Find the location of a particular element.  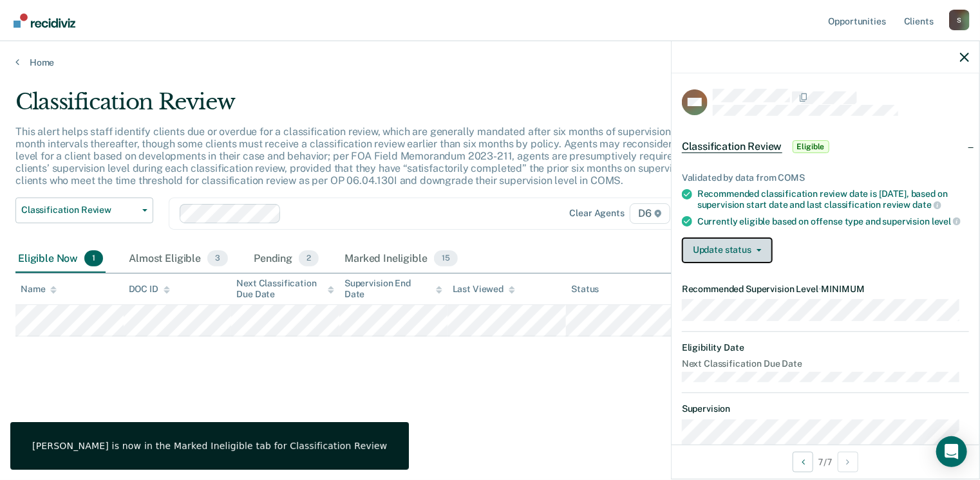

span: 3 is located at coordinates (217, 259).